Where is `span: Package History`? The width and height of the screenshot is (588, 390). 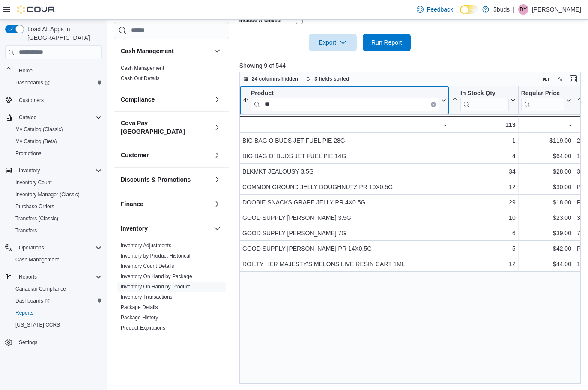
span: Package History is located at coordinates (140, 317).